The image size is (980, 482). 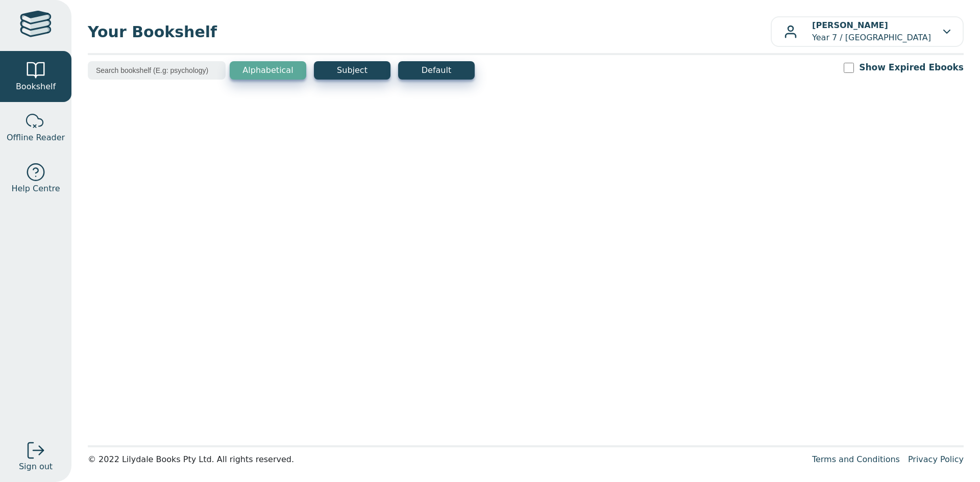 I want to click on button: Alphabetical, so click(x=268, y=70).